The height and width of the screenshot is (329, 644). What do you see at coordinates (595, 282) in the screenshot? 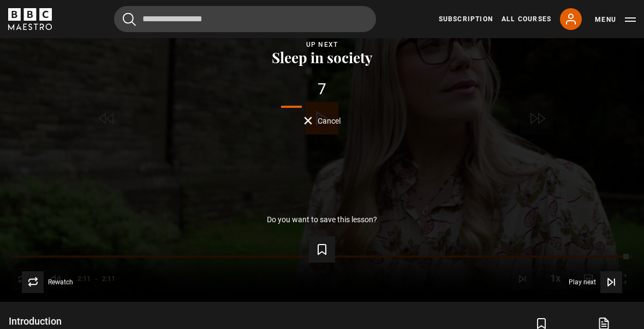
I see `button: Play next` at bounding box center [595, 282].